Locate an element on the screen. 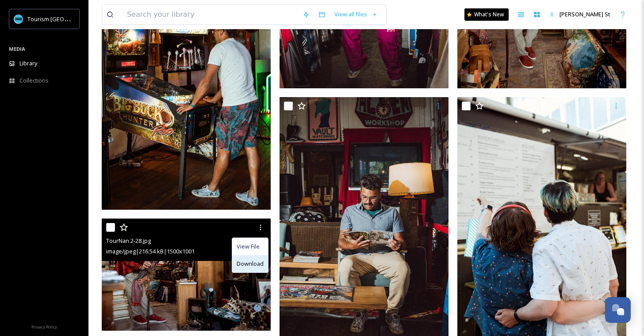 This screenshot has height=336, width=644. span: Library is located at coordinates (28, 63).